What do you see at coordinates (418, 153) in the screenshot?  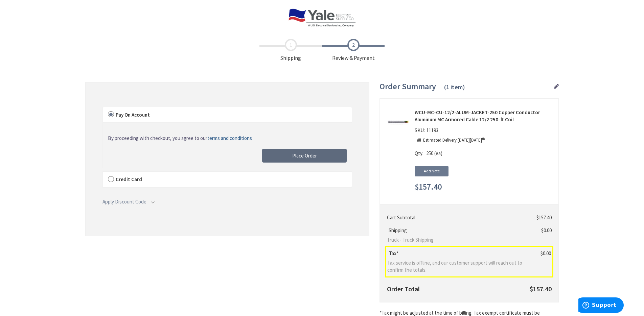 I see `span: Qty` at bounding box center [418, 153].